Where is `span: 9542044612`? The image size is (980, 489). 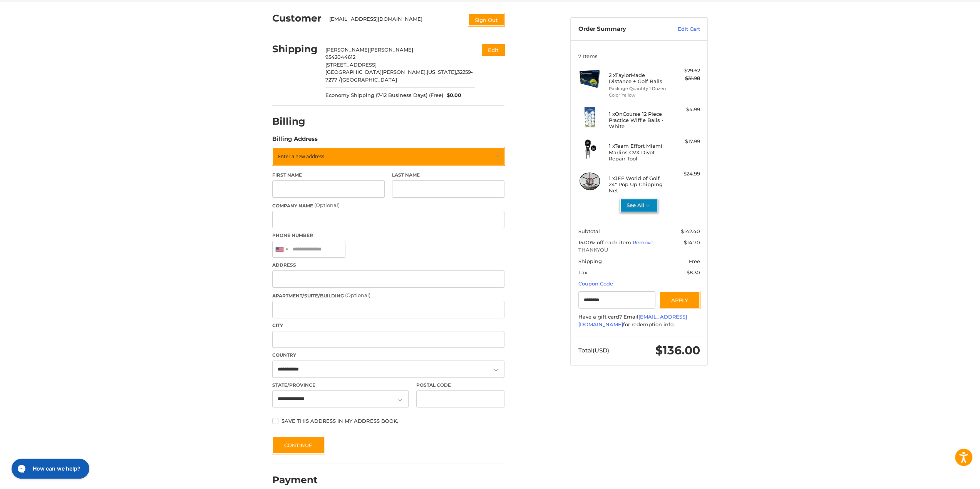 span: 9542044612 is located at coordinates (340, 57).